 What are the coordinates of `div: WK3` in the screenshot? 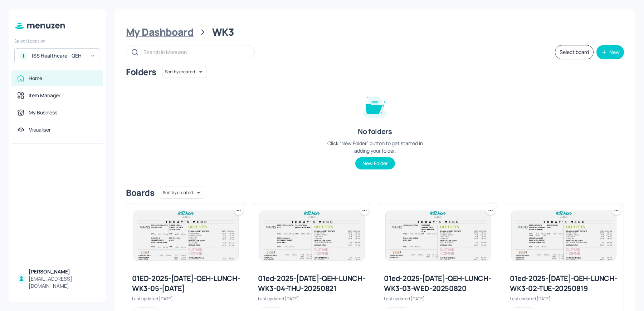 It's located at (223, 32).